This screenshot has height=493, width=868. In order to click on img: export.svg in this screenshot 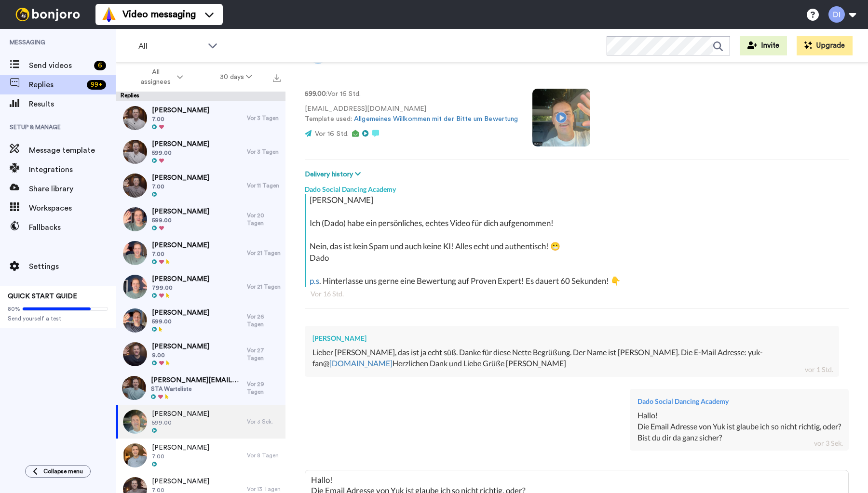, I will do `click(277, 78)`.